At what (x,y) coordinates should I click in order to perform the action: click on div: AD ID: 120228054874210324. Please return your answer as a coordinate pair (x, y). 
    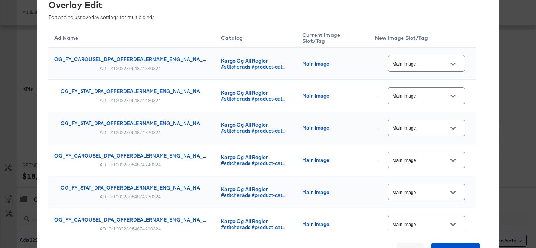
    Looking at the image, I should click on (130, 229).